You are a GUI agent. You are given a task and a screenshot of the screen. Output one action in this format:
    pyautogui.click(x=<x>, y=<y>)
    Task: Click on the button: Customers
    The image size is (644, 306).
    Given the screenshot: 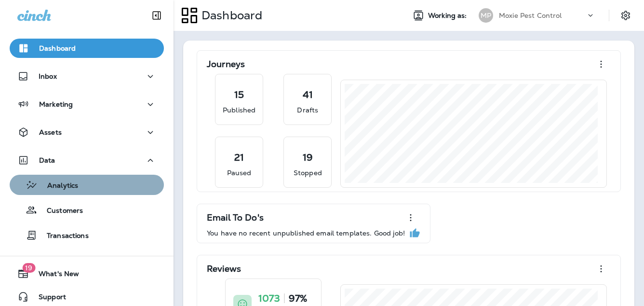 What is the action you would take?
    pyautogui.click(x=87, y=210)
    